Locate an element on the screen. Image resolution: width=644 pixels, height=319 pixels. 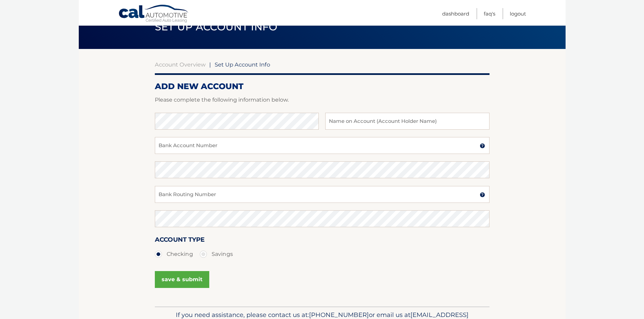
a: Dashboard is located at coordinates (455, 14).